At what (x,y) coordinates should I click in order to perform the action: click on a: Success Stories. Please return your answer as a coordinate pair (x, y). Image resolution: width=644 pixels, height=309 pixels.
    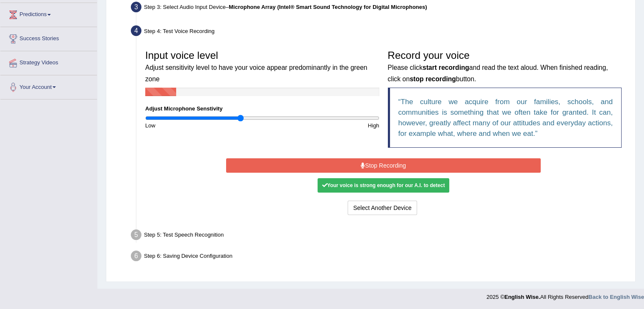
    Looking at the image, I should click on (48, 38).